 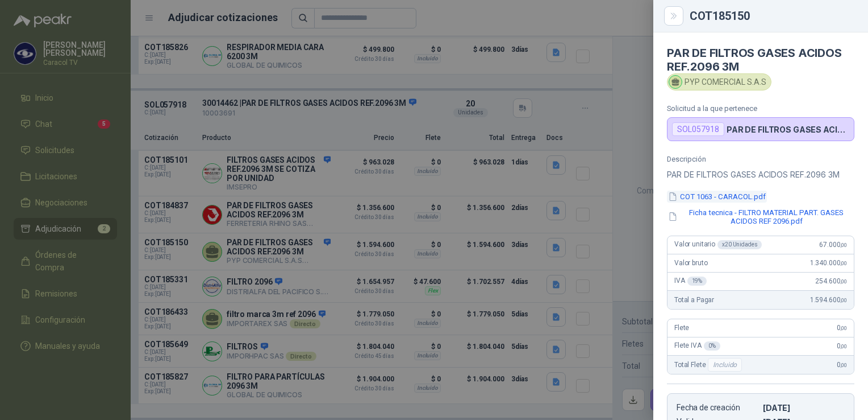 I want to click on span: Flete IVA, so click(x=697, y=346).